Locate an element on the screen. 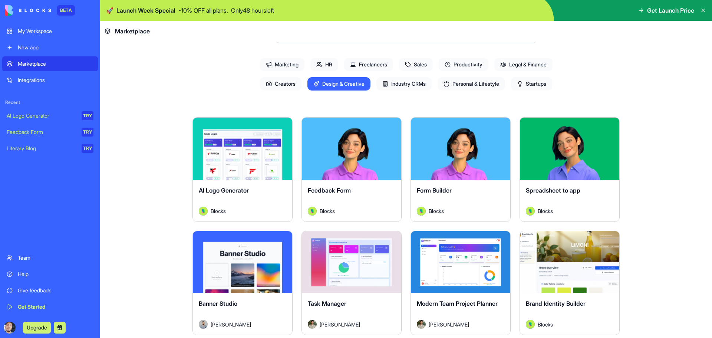 The image size is (712, 338). img: logo is located at coordinates (28, 10).